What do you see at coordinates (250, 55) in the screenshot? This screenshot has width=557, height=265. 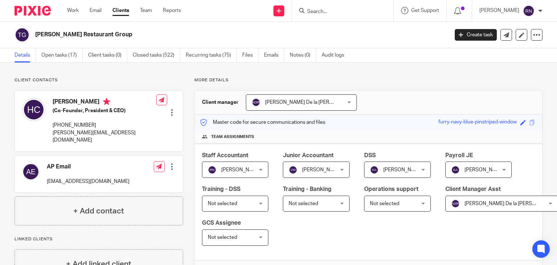 I see `a: Files` at bounding box center [250, 55].